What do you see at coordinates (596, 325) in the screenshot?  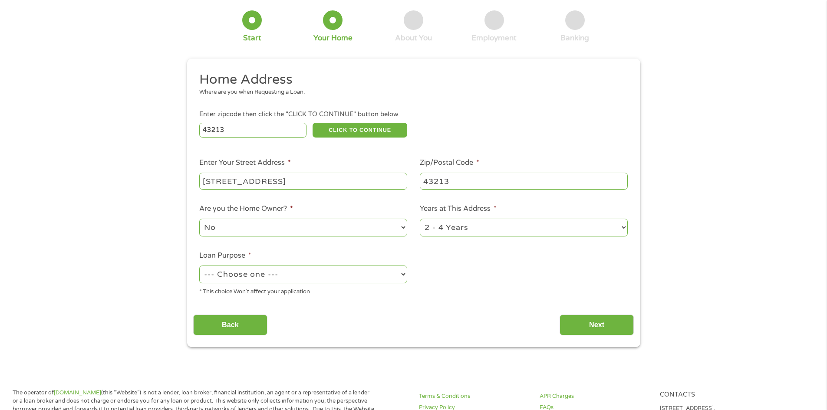 I see `input: Next` at bounding box center [596, 325].